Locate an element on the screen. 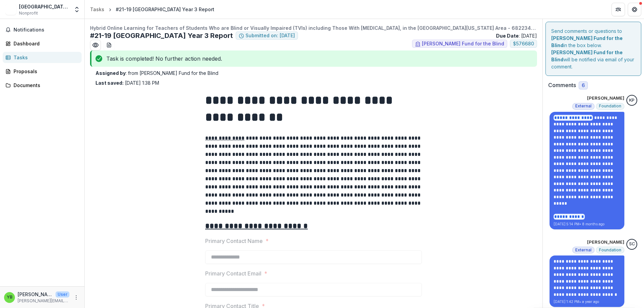  button: Notifications is located at coordinates (42, 30).